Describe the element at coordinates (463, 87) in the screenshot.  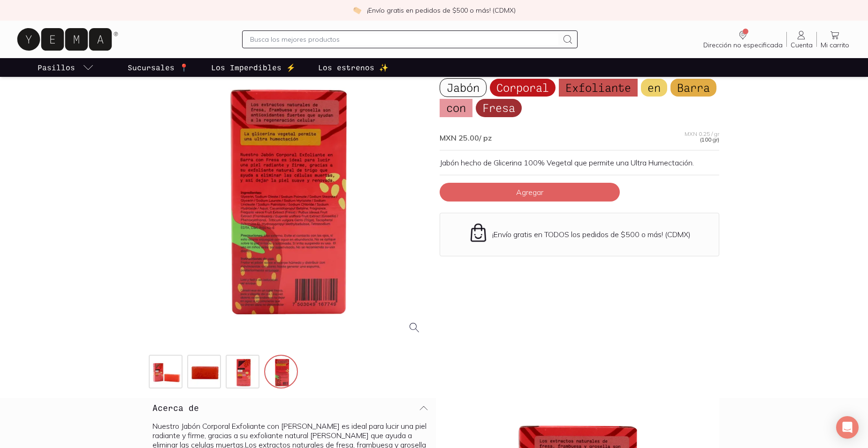
I see `span: Jabón` at that location.